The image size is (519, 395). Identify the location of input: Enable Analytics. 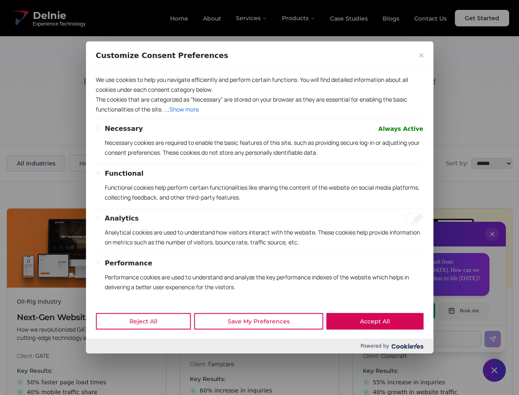
(414, 218).